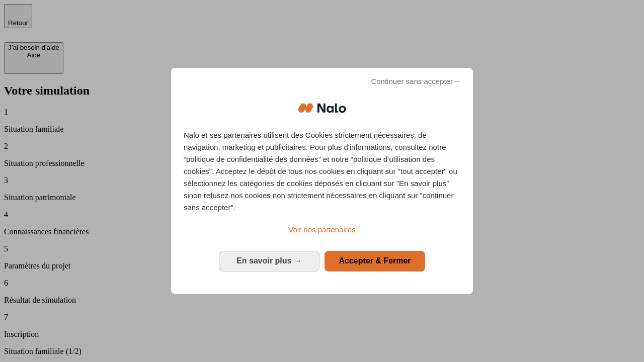  Describe the element at coordinates (322, 230) in the screenshot. I see `a: Voir nos partenaires` at that location.